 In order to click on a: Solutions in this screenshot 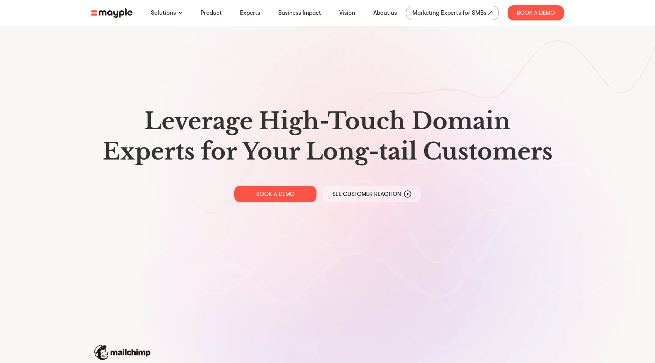, I will do `click(163, 13)`.